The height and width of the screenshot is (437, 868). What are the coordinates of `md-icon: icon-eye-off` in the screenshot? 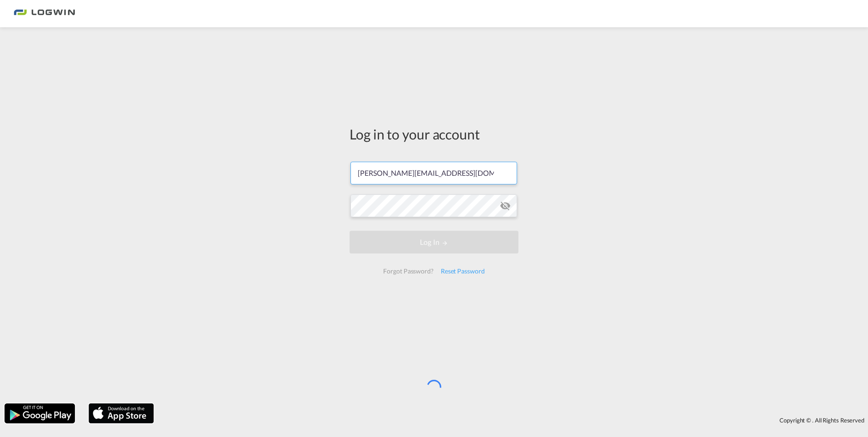 It's located at (505, 206).